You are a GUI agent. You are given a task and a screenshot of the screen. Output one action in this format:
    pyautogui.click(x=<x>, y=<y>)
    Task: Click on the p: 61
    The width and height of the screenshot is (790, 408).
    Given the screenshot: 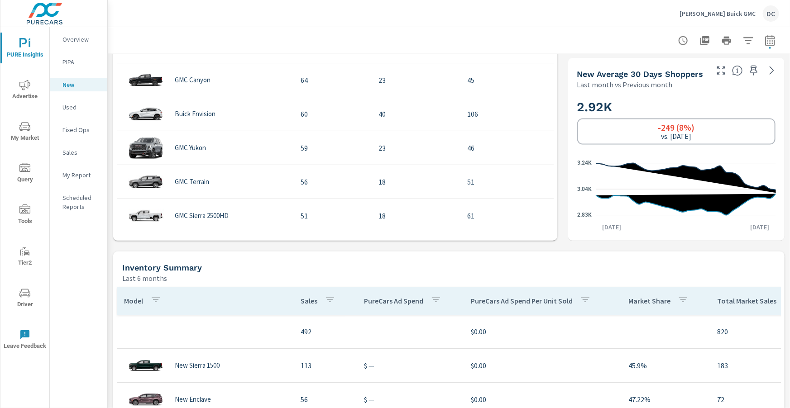 What is the action you would take?
    pyautogui.click(x=515, y=216)
    